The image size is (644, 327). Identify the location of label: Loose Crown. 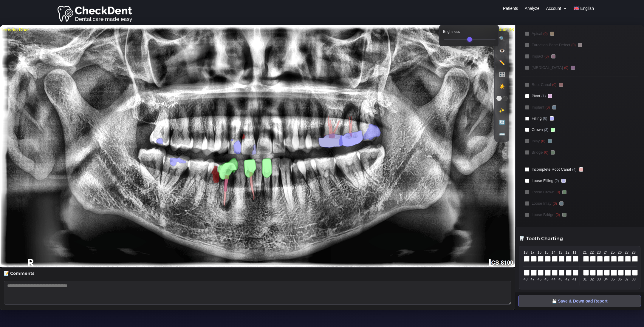
(580, 192).